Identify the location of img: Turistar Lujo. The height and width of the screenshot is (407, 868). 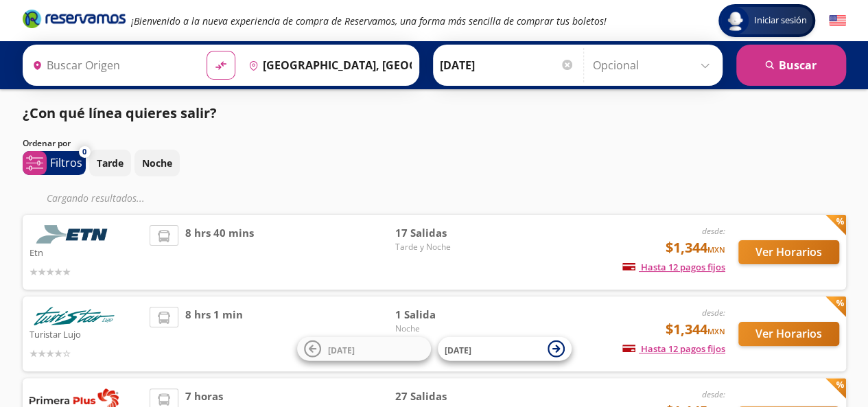
(74, 316).